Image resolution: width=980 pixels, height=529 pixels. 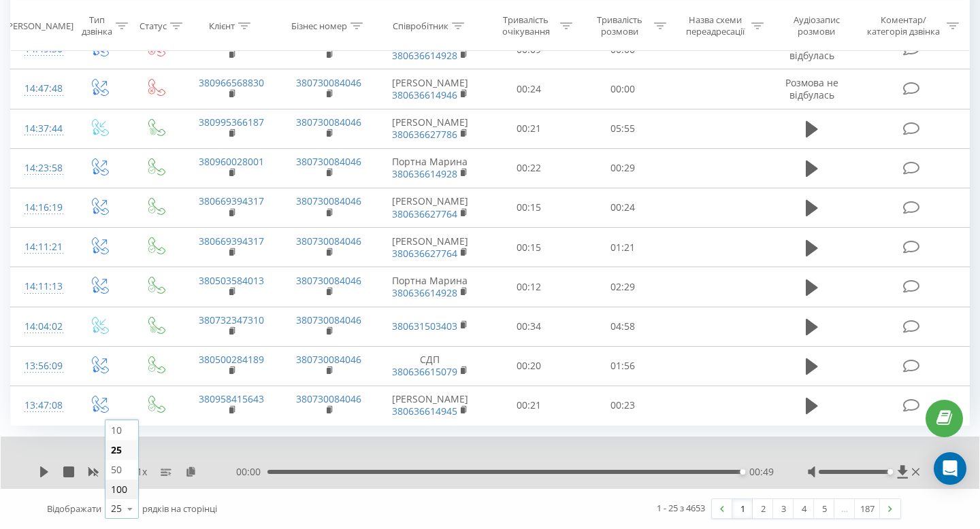 I want to click on div: Назва схеми переадресації, so click(x=715, y=26).